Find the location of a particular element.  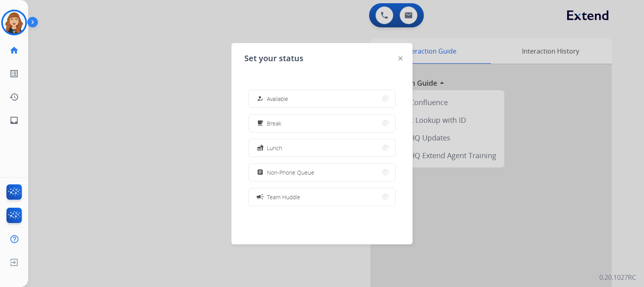

mat-icon: free_breakfast is located at coordinates (260, 123).